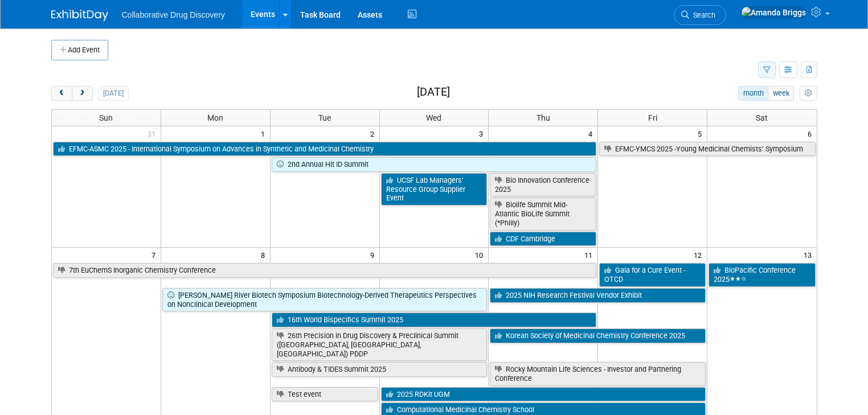  What do you see at coordinates (707, 149) in the screenshot?
I see `a: EFMC-YMCS 2025 -Young Medicinal Chemists’ Symposium` at bounding box center [707, 149].